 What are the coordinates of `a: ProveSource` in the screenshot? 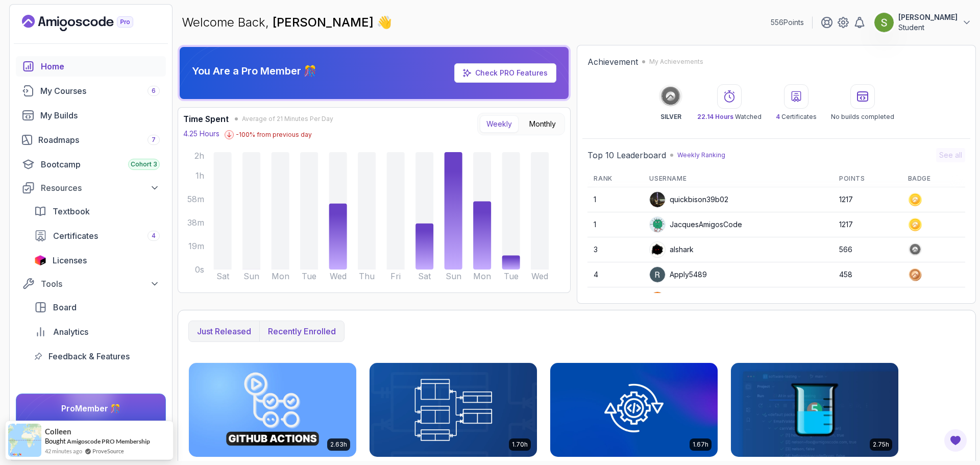 It's located at (108, 451).